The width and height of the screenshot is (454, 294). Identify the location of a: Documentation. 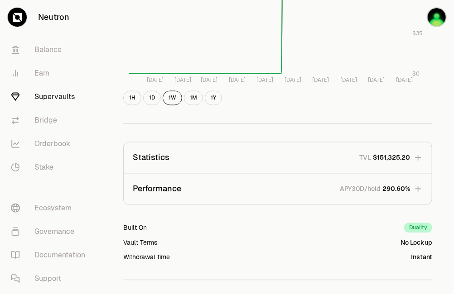
(51, 255).